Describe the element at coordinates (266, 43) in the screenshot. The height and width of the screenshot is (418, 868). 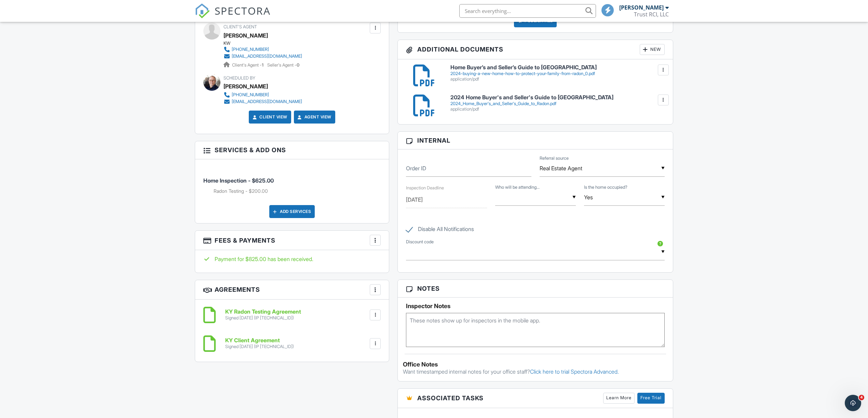
I see `div: KW` at that location.